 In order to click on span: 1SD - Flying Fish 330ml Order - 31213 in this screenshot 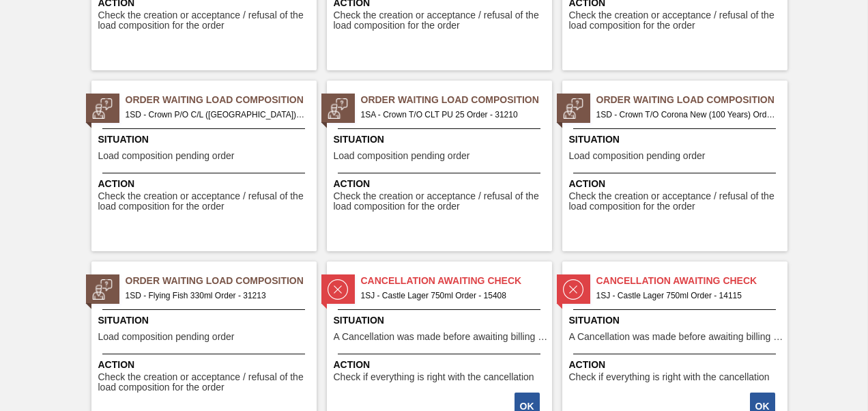, I will do `click(216, 295)`.